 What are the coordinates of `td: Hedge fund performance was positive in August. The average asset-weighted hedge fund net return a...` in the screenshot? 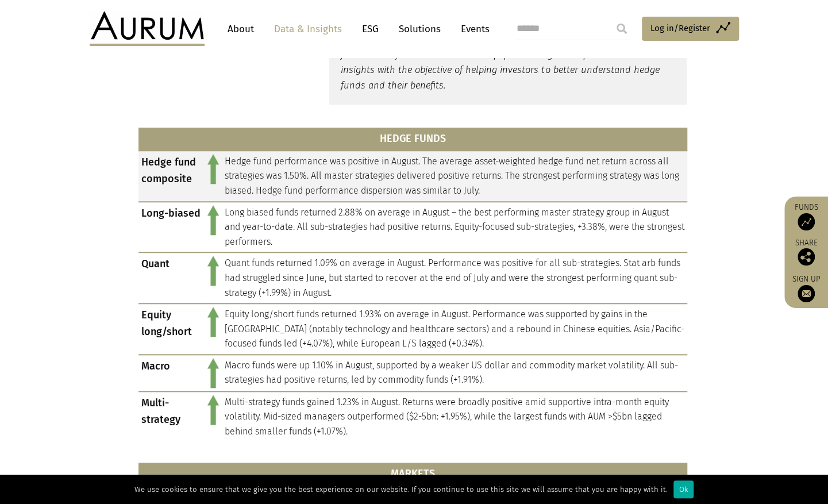 It's located at (455, 175).